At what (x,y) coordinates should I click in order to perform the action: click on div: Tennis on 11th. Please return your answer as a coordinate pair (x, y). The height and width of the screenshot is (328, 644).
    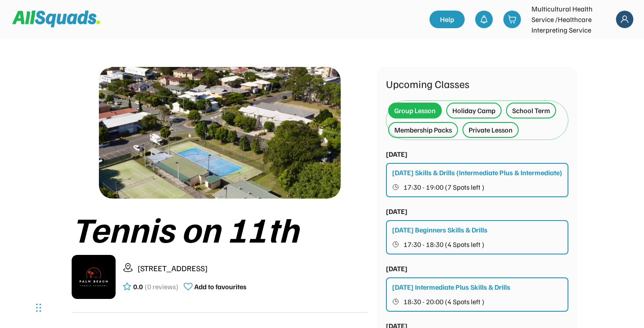
    Looking at the image, I should click on (220, 229).